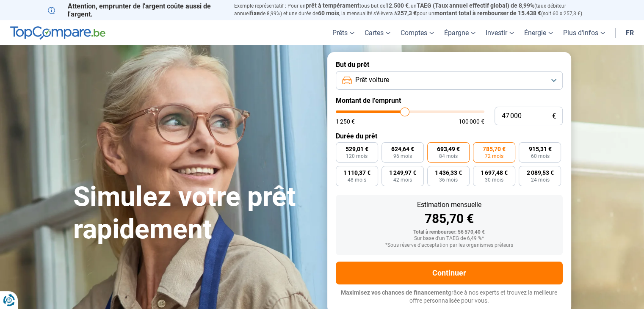  I want to click on a: fr, so click(629, 33).